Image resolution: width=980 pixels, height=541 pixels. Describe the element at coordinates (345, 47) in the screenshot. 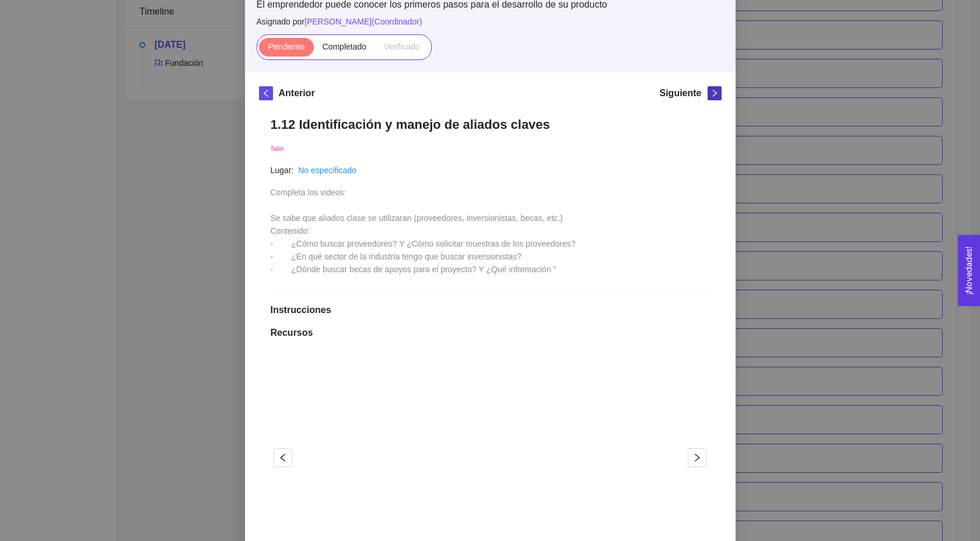

I see `span: Completado` at that location.